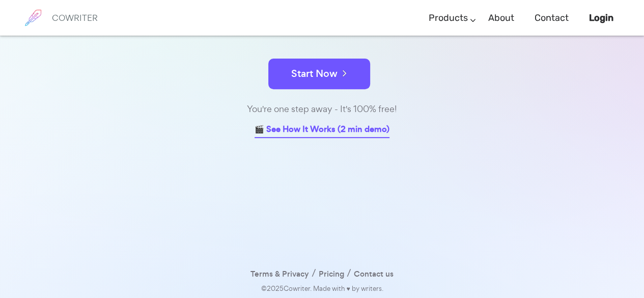 The height and width of the screenshot is (298, 644). What do you see at coordinates (501, 18) in the screenshot?
I see `a: About` at bounding box center [501, 18].